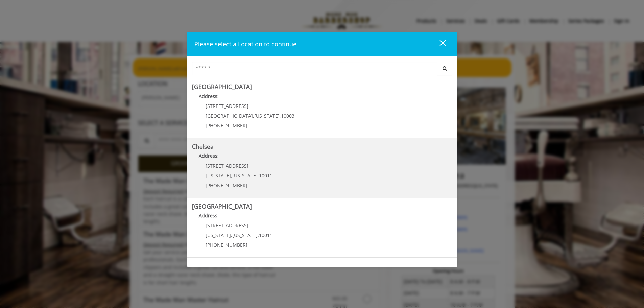  What do you see at coordinates (438, 44) in the screenshot?
I see `button: close dialog` at bounding box center [438, 44].